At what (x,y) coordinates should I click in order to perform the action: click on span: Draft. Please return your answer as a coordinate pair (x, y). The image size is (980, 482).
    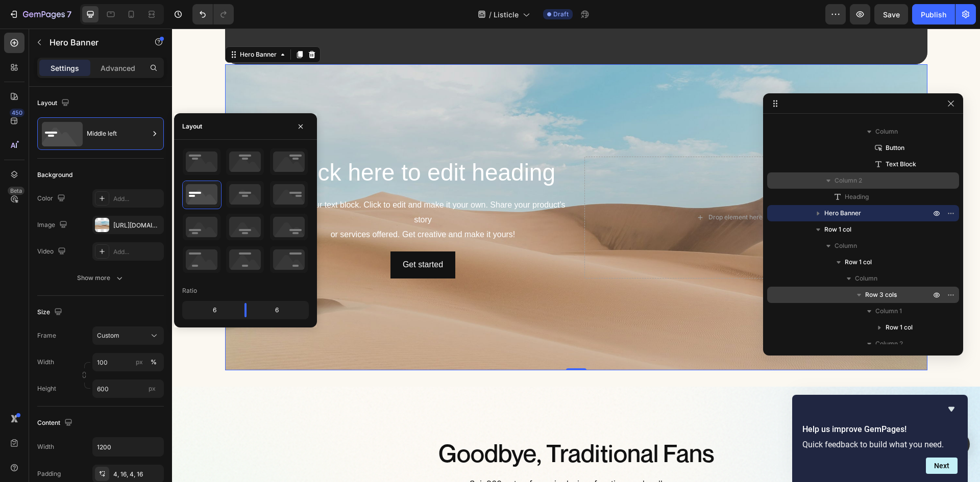
    Looking at the image, I should click on (561, 14).